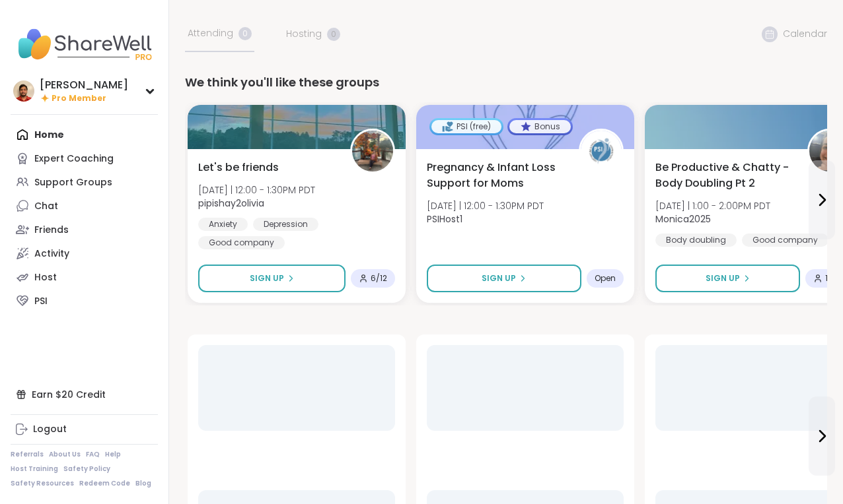 The width and height of the screenshot is (843, 504). I want to click on b: pipishay2olivia, so click(231, 204).